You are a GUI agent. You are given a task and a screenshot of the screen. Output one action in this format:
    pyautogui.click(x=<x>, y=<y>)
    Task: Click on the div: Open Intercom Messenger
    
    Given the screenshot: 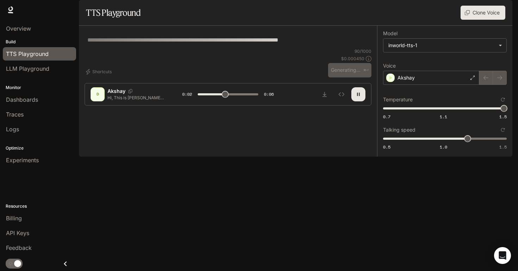 What is the action you would take?
    pyautogui.click(x=502, y=256)
    